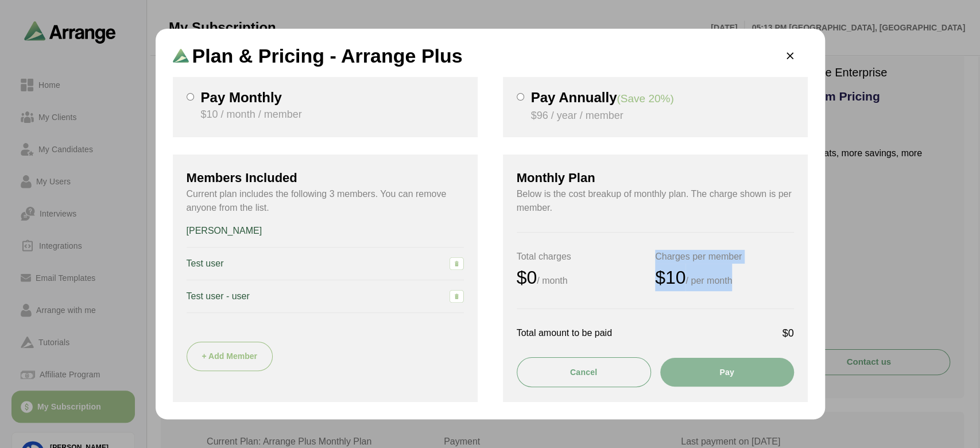  What do you see at coordinates (655, 177) in the screenshot?
I see `h3: Monthly Plan` at bounding box center [655, 177].